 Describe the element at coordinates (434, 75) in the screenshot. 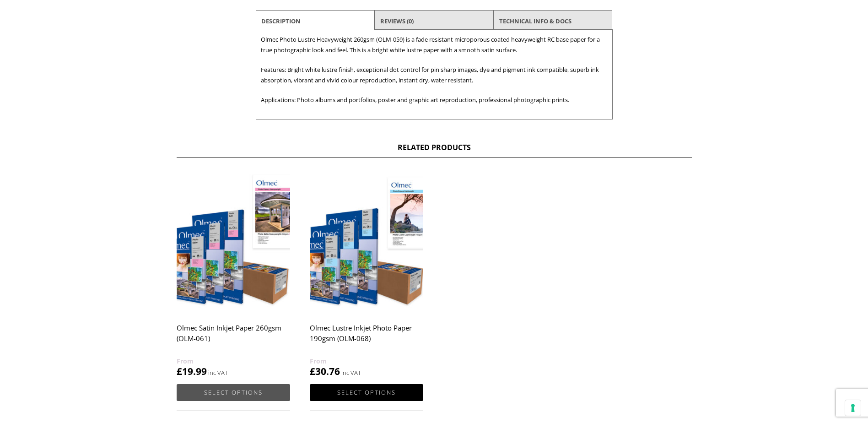

I see `p: Features: Bright white lustre finish, exceptional dot control for pin sharp images, dye and pigme...` at that location.